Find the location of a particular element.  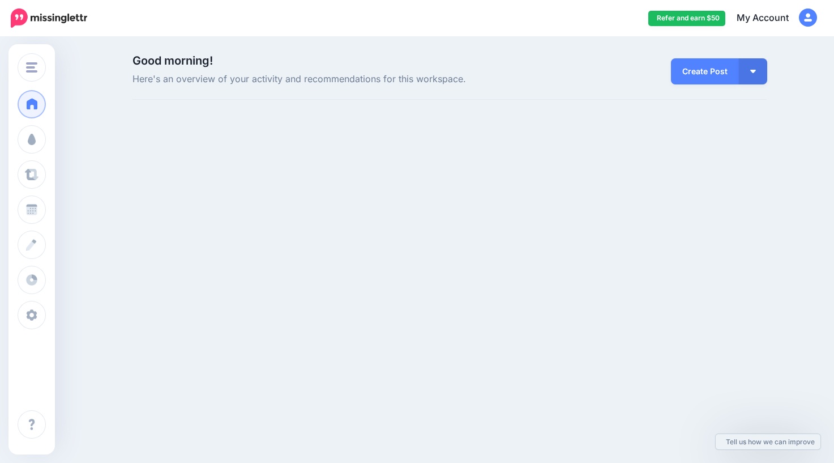

span: Good morning! is located at coordinates (173, 61).